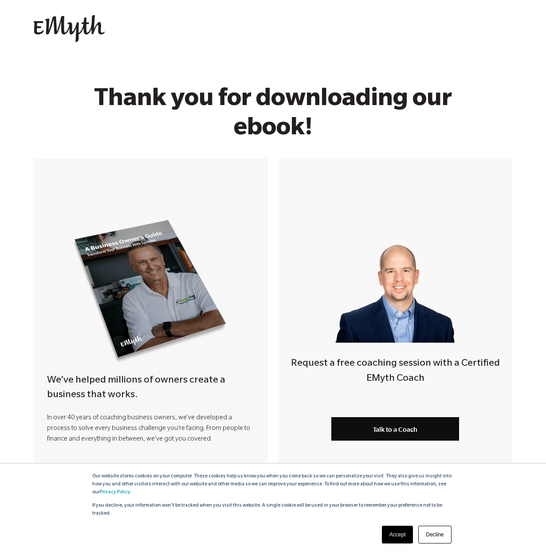 The height and width of the screenshot is (555, 546). I want to click on a: Privacy Policy, so click(115, 493).